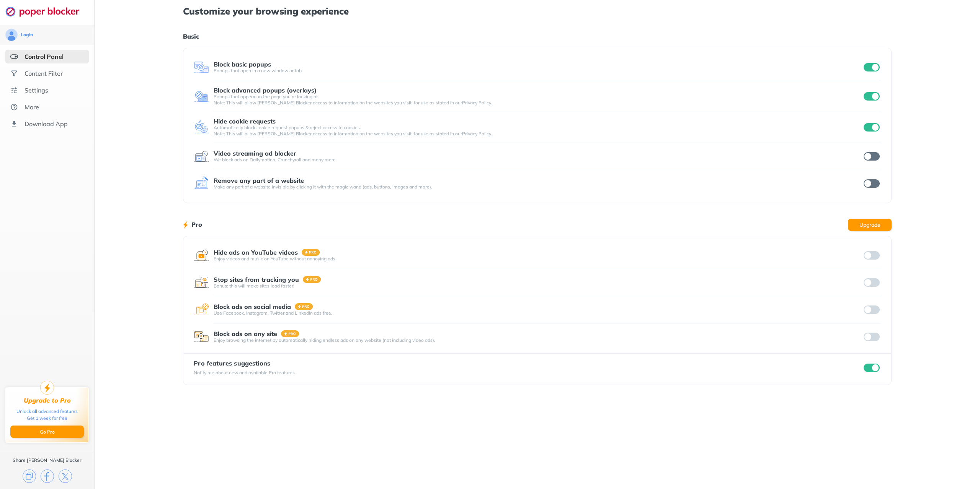  Describe the element at coordinates (14, 124) in the screenshot. I see `img: download-app.svg` at that location.